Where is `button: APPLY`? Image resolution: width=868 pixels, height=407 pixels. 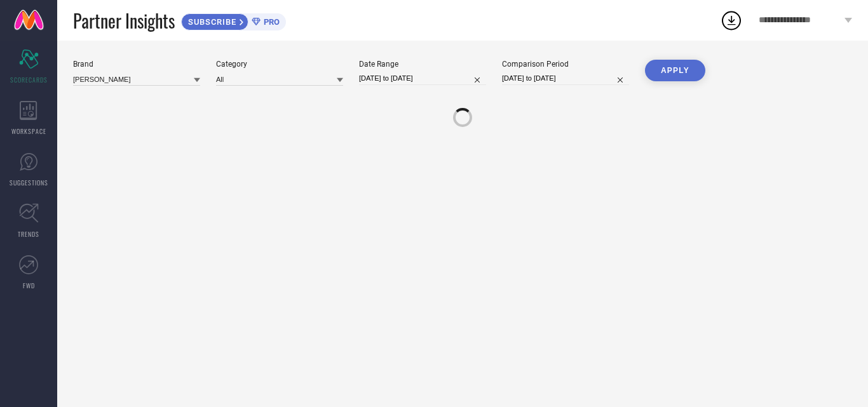 button: APPLY is located at coordinates (675, 70).